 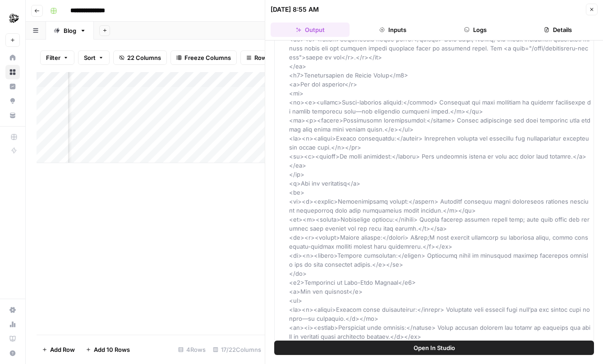 What do you see at coordinates (392, 30) in the screenshot?
I see `button: Inputs` at bounding box center [392, 30].